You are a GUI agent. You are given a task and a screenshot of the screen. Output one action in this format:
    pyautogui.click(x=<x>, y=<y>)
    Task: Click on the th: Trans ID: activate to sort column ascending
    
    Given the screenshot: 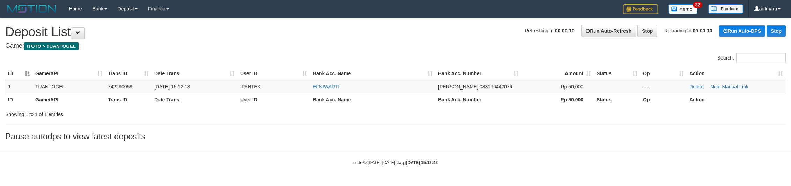 What is the action you would take?
    pyautogui.click(x=128, y=74)
    